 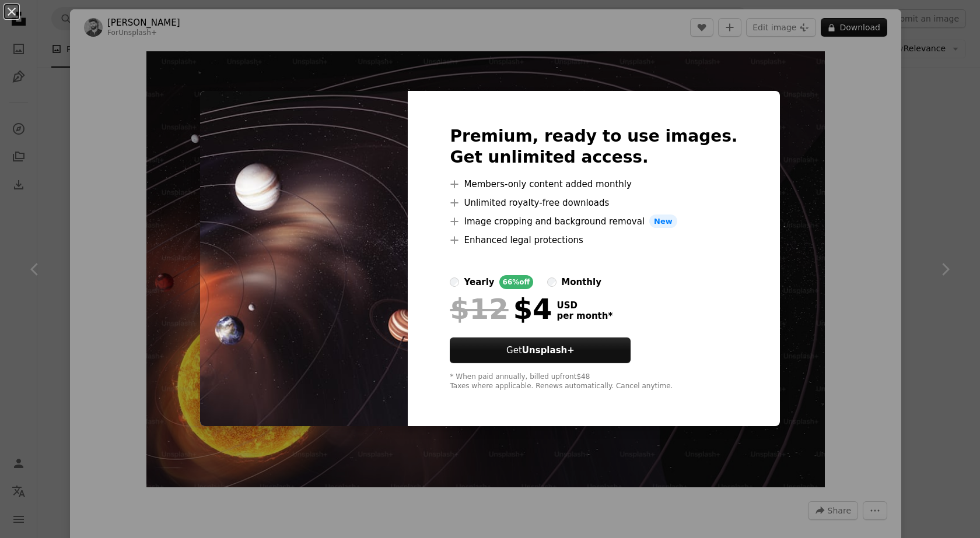 What do you see at coordinates (593, 382) in the screenshot?
I see `div: * When paid annually, billed upfront $48 Taxes where applicable. Renews automatically. Cancel any...` at bounding box center [593, 382].